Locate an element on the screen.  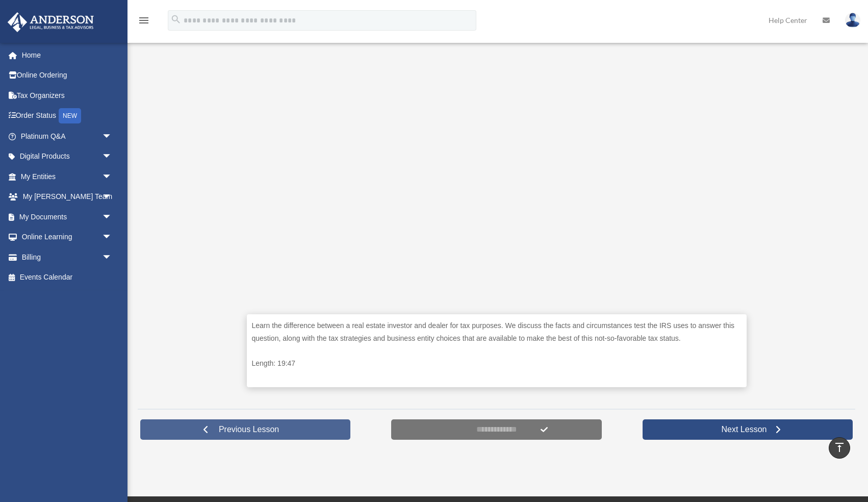
a: Home is located at coordinates (68, 55).